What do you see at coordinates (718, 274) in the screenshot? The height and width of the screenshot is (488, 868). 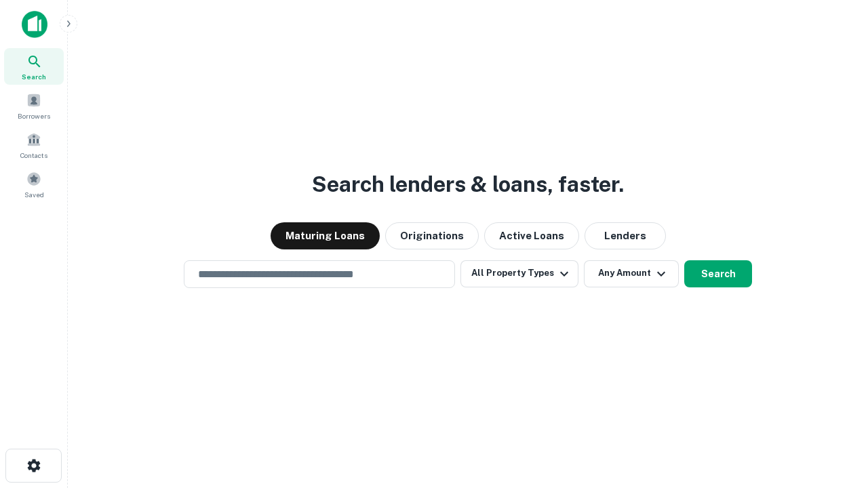 I see `button: Search` at bounding box center [718, 274].